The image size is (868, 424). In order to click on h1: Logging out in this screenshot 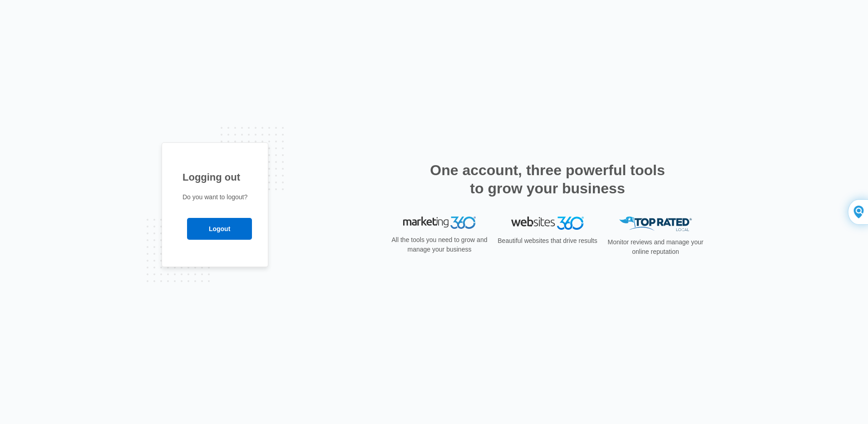, I will do `click(215, 177)`.